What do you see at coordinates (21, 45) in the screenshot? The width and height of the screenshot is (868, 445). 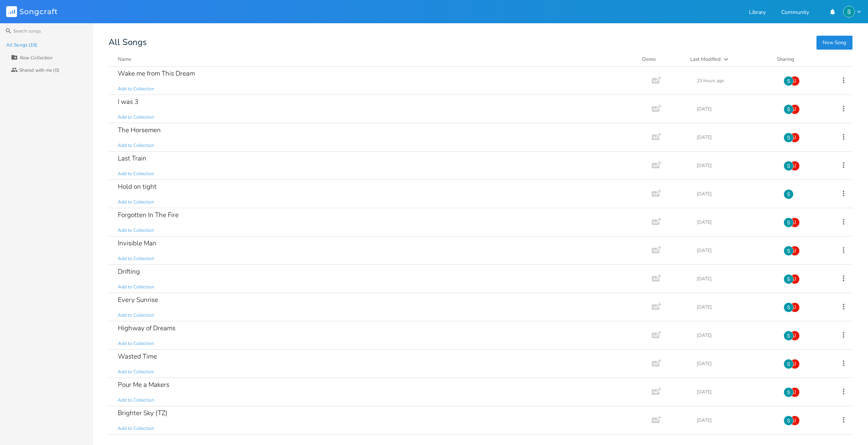 I see `div: All Songs (19)` at bounding box center [21, 45].